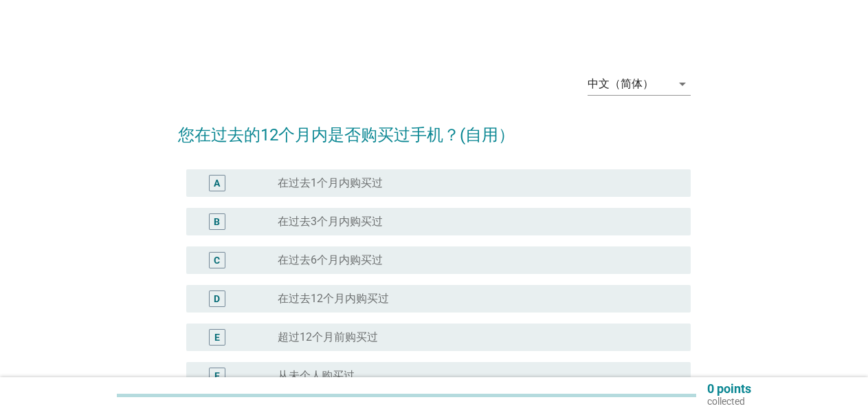 This screenshot has height=413, width=868. Describe the element at coordinates (328, 337) in the screenshot. I see `label: 超过12个月前购买过` at that location.